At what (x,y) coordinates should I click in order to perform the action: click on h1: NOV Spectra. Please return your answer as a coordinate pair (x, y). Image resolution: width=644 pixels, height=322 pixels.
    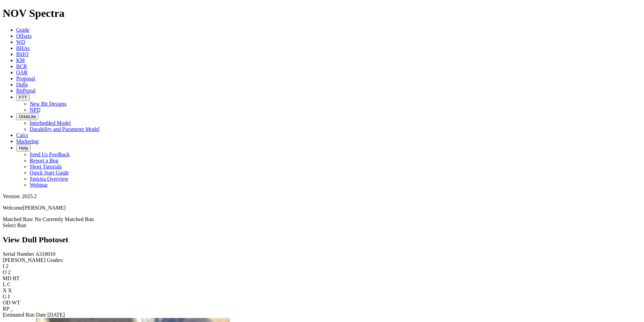
    Looking at the image, I should click on (322, 13).